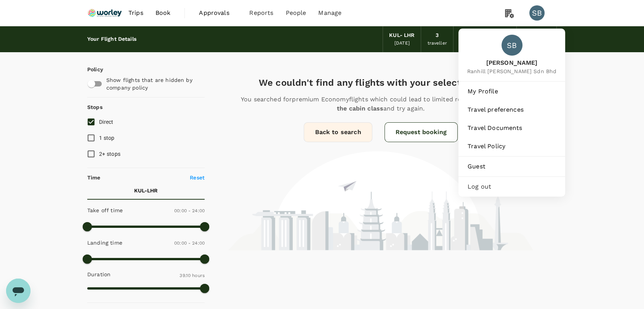 Image resolution: width=644 pixels, height=309 pixels. I want to click on p: Show flights that are hidden by company policy, so click(153, 84).